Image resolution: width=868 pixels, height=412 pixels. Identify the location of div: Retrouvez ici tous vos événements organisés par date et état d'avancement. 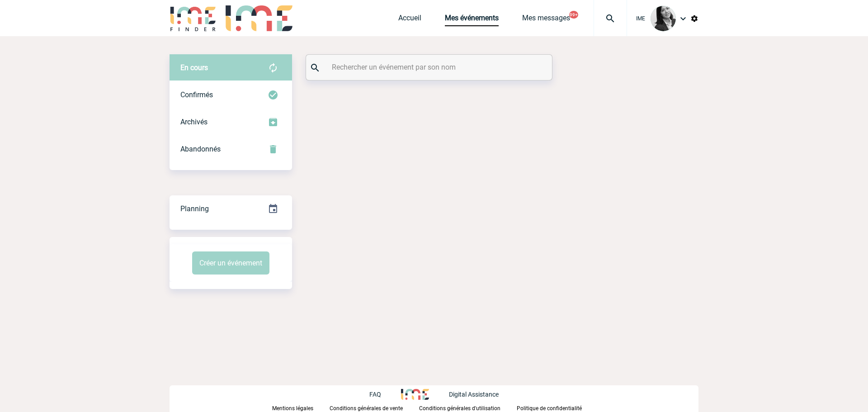
(230, 209).